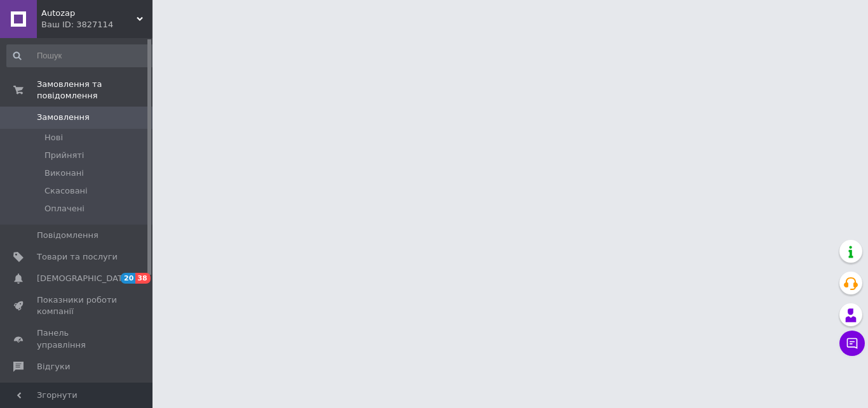 The height and width of the screenshot is (408, 868). Describe the element at coordinates (64, 155) in the screenshot. I see `span: Прийняті` at that location.